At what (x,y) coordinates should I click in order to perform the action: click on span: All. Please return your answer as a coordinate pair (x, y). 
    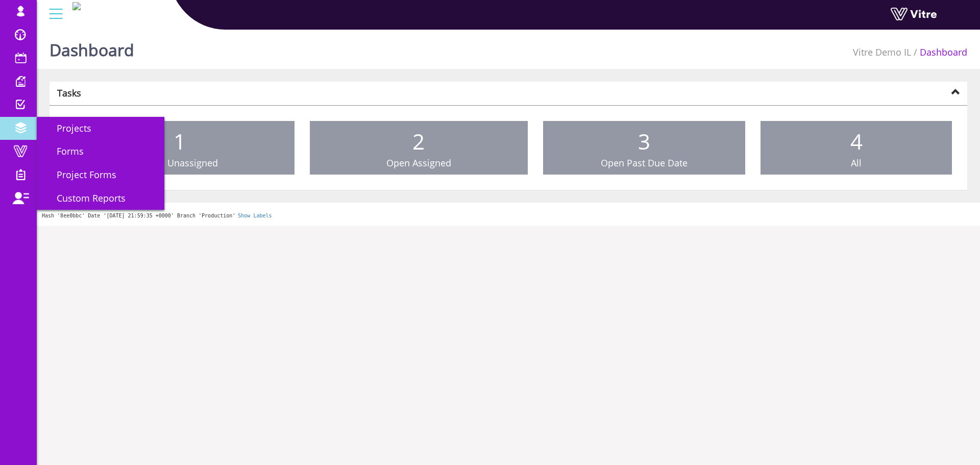
    Looking at the image, I should click on (856, 163).